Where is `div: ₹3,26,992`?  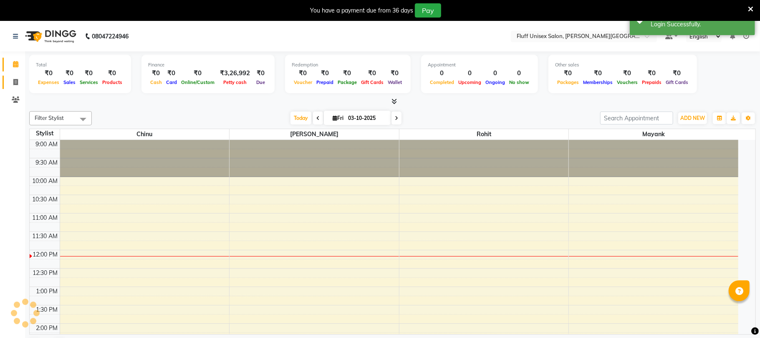 div: ₹3,26,992 is located at coordinates (235, 73).